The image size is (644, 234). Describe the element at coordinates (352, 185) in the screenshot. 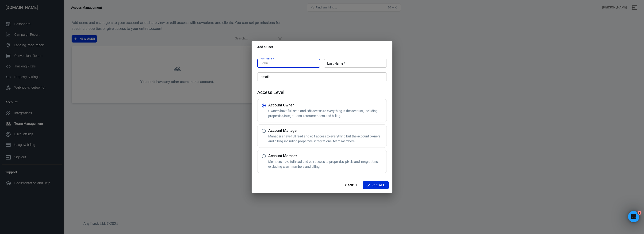

I see `button: Cancel` at that location.